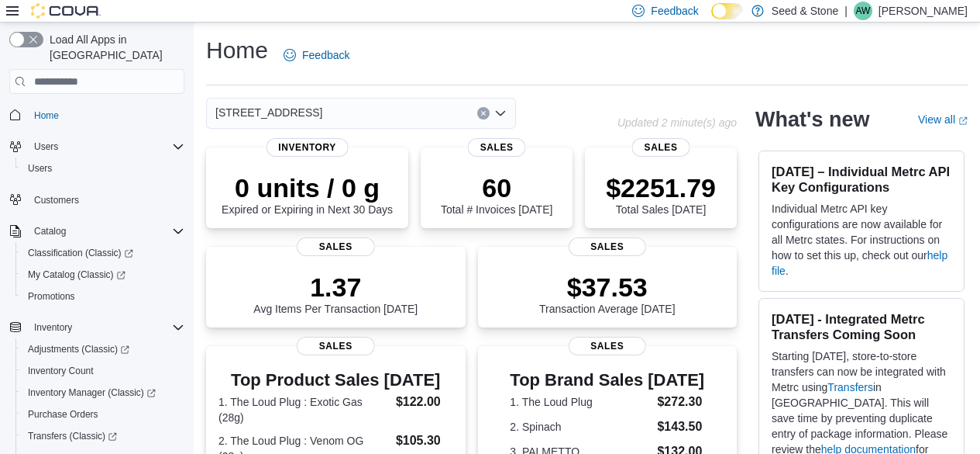 The image size is (980, 454). Describe the element at coordinates (46, 116) in the screenshot. I see `a: Home` at that location.